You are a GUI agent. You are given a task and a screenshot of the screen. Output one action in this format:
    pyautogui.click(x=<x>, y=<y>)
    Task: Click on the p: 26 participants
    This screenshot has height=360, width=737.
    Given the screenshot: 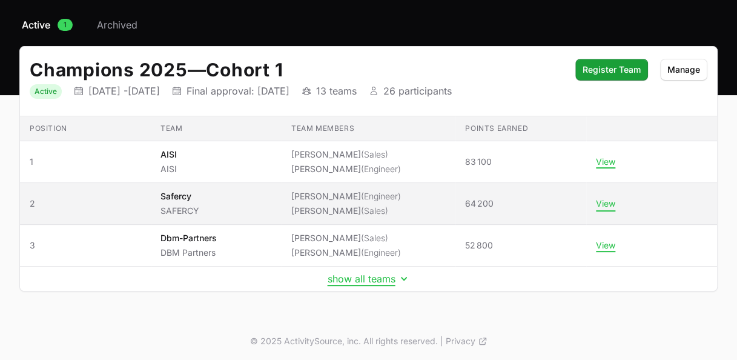 What is the action you would take?
    pyautogui.click(x=417, y=91)
    